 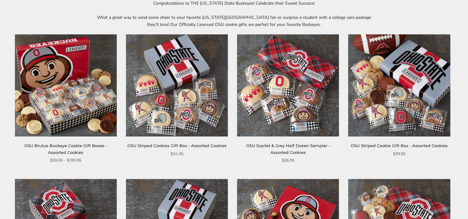 What do you see at coordinates (288, 85) in the screenshot?
I see `img: OSU Scarlet & Grey Half Dozen Sampler - Assorted Cookies` at bounding box center [288, 85].